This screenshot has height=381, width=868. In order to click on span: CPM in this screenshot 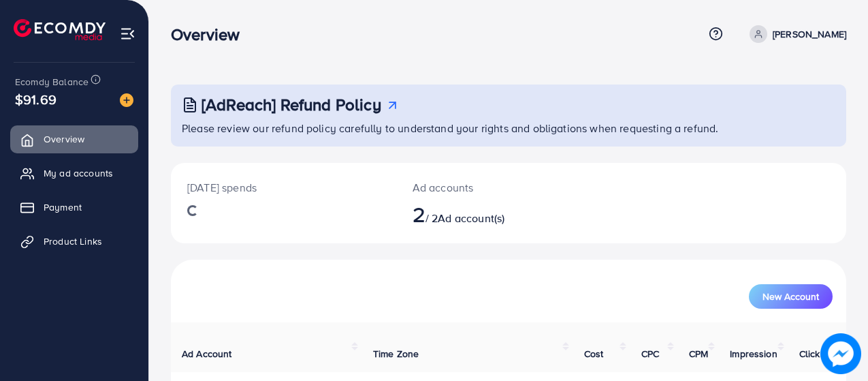, I will do `click(698, 354)`.